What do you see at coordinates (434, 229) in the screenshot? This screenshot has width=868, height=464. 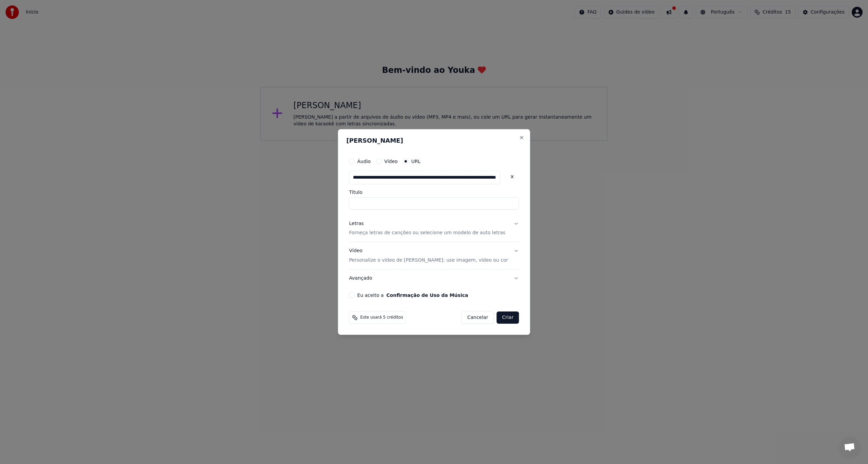 I see `button: LetrasForneça letras de canções ou selecione um modelo de auto letras` at bounding box center [434, 229].